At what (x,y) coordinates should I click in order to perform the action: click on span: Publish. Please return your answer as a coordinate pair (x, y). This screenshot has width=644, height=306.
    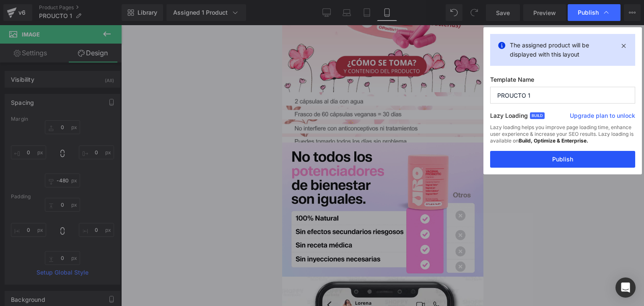
    Looking at the image, I should click on (588, 13).